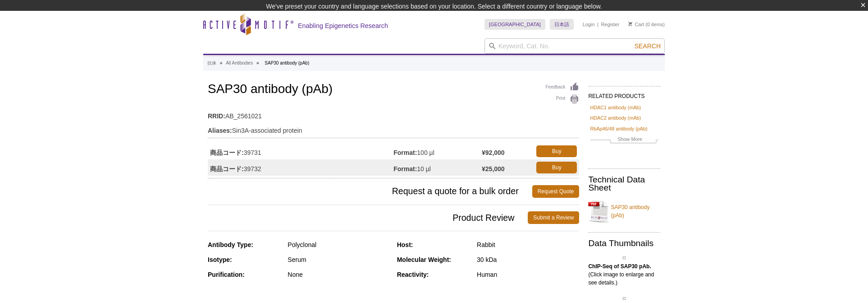 Image resolution: width=868 pixels, height=303 pixels. I want to click on p: (Click image to enlarge and see details.), so click(624, 274).